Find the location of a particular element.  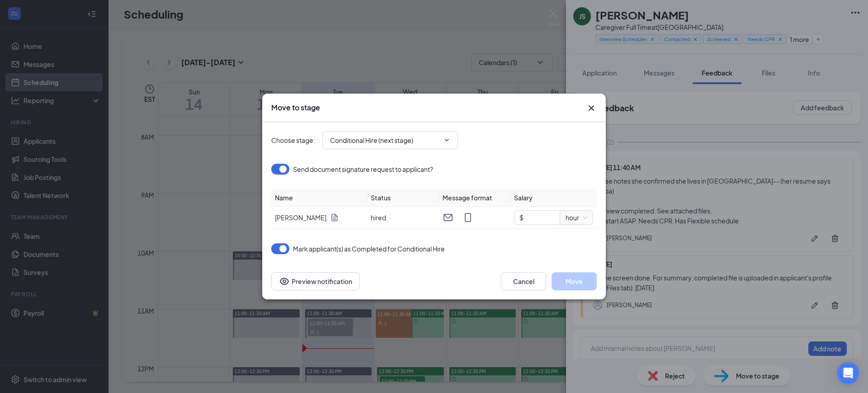

div: Open Intercom Messenger is located at coordinates (848, 373).